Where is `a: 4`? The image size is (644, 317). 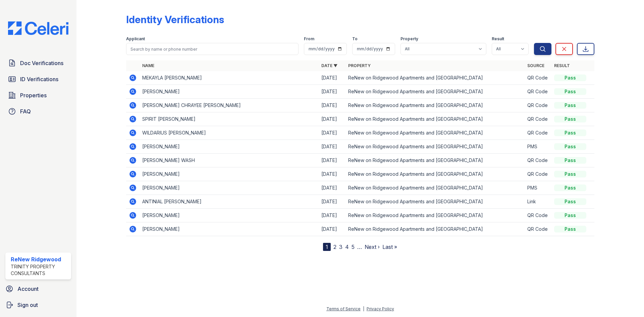 a: 4 is located at coordinates (347, 247).